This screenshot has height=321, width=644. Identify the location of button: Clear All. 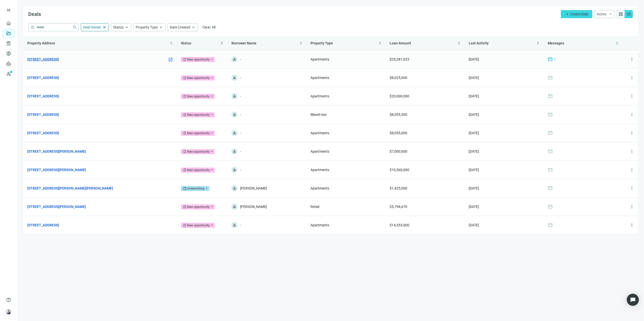
(209, 27).